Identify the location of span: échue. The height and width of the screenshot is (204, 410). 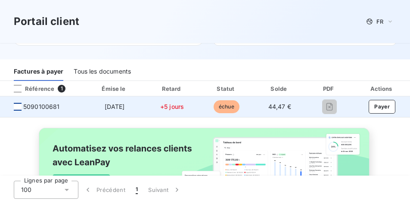
(227, 107).